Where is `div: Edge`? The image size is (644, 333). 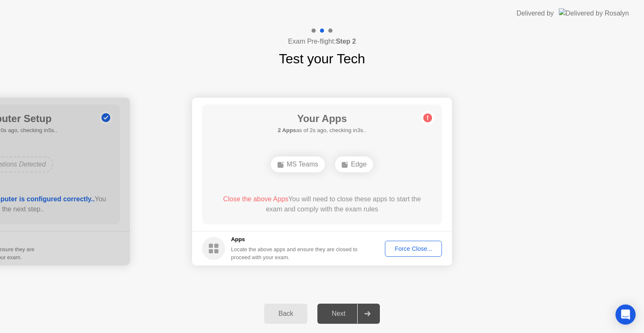 div: Edge is located at coordinates (354, 164).